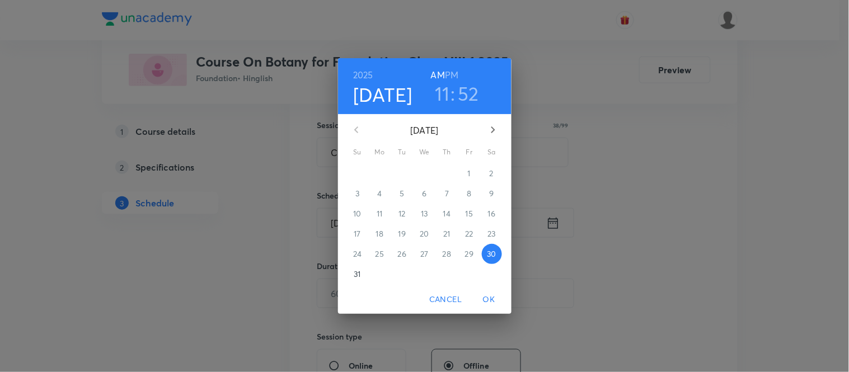  I want to click on span: Mo, so click(380, 152).